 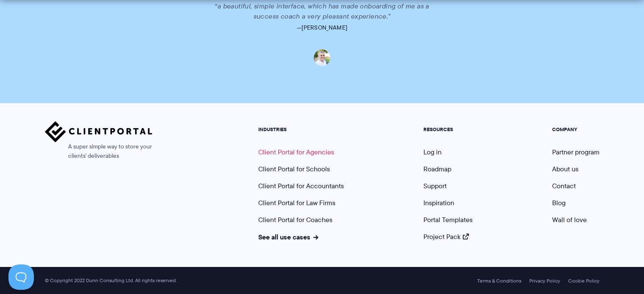 I want to click on span: A super simple way to store your clients' deliverables, so click(x=98, y=152).